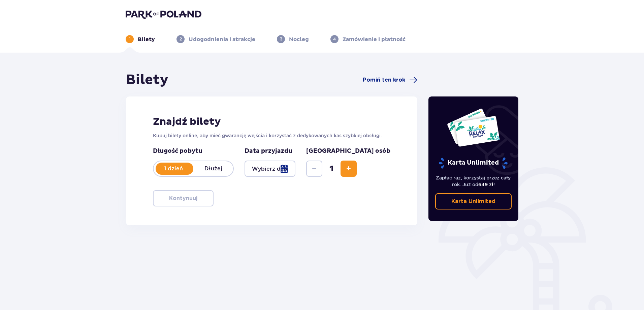  What do you see at coordinates (140, 39) in the screenshot?
I see `div: 1Bilety` at bounding box center [140, 39].